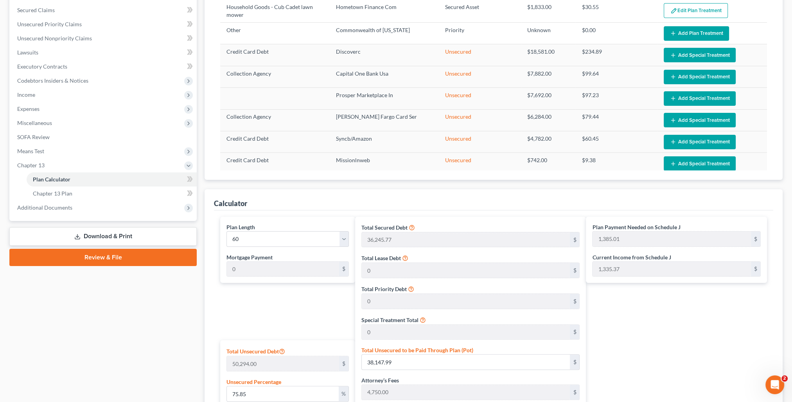 This screenshot has height=402, width=792. I want to click on img: edit-pencil-c1479a1de80d8dea1e2430c2f745a3c6a07e9d7aa2eeffe225670001d78357a8.svg, so click(674, 11).